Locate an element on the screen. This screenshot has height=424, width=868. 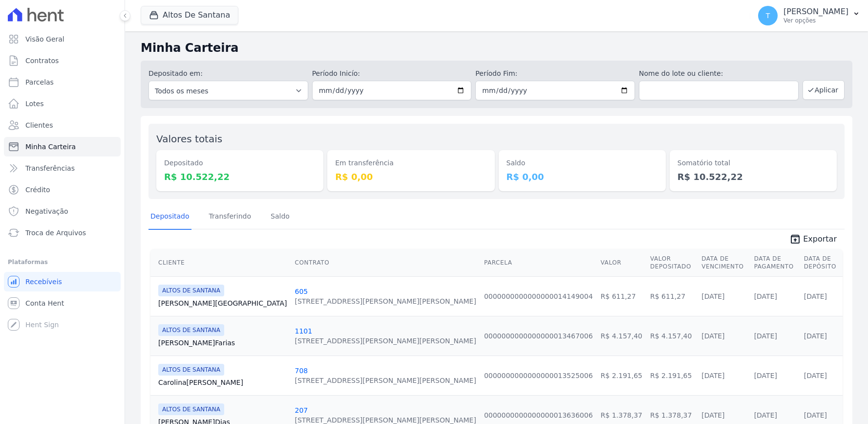
a: 207 is located at coordinates (301, 411).